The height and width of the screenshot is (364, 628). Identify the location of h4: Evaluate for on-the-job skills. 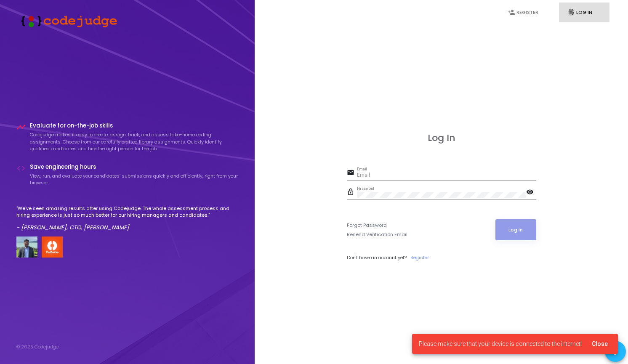
(134, 125).